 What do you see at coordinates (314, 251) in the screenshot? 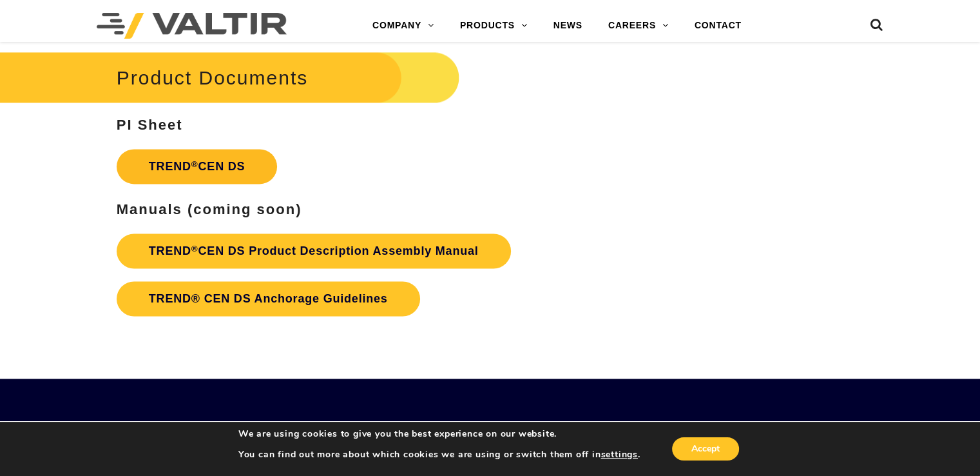
I see `a: TREND®CEN DS Product Description Assembly Manual` at bounding box center [314, 251].